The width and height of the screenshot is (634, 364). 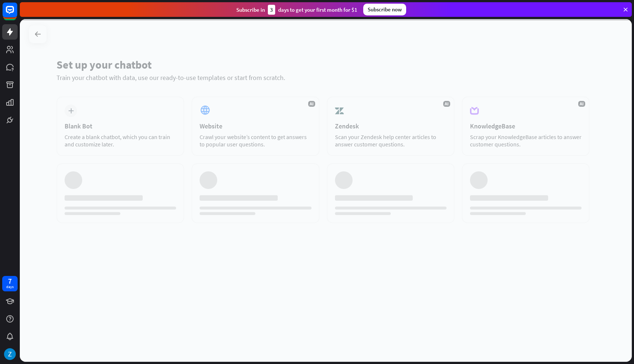 What do you see at coordinates (384, 9) in the screenshot?
I see `div: Subscribe now` at bounding box center [384, 9].